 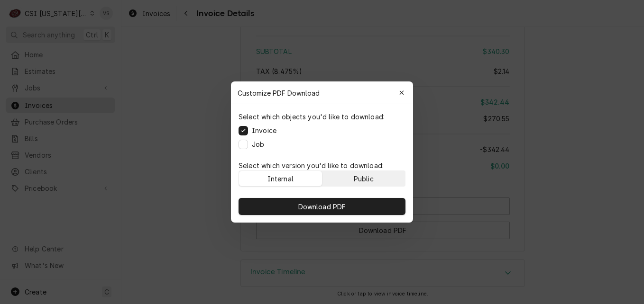 What do you see at coordinates (322, 93) in the screenshot?
I see `div: Customize PDF Download` at bounding box center [322, 93].